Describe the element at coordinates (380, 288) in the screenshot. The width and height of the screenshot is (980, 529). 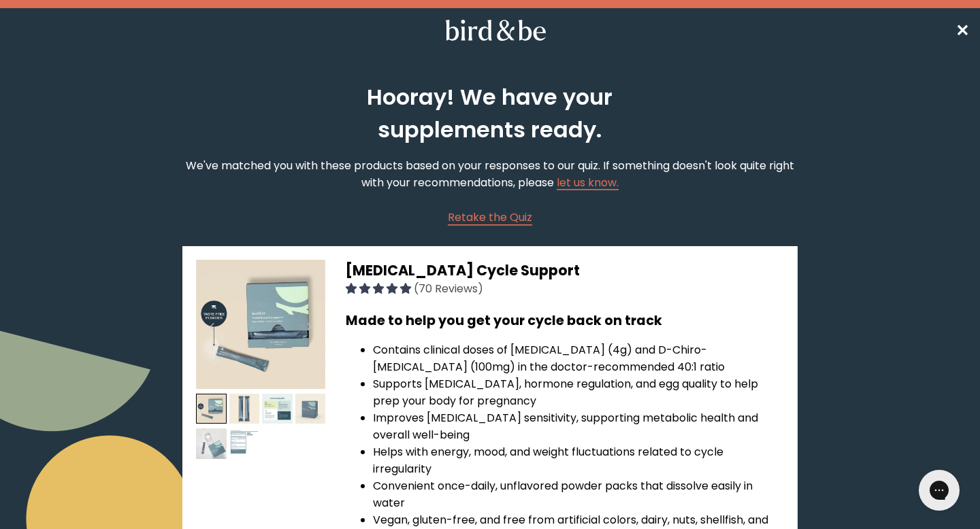
I see `span: 4.91 stars` at that location.